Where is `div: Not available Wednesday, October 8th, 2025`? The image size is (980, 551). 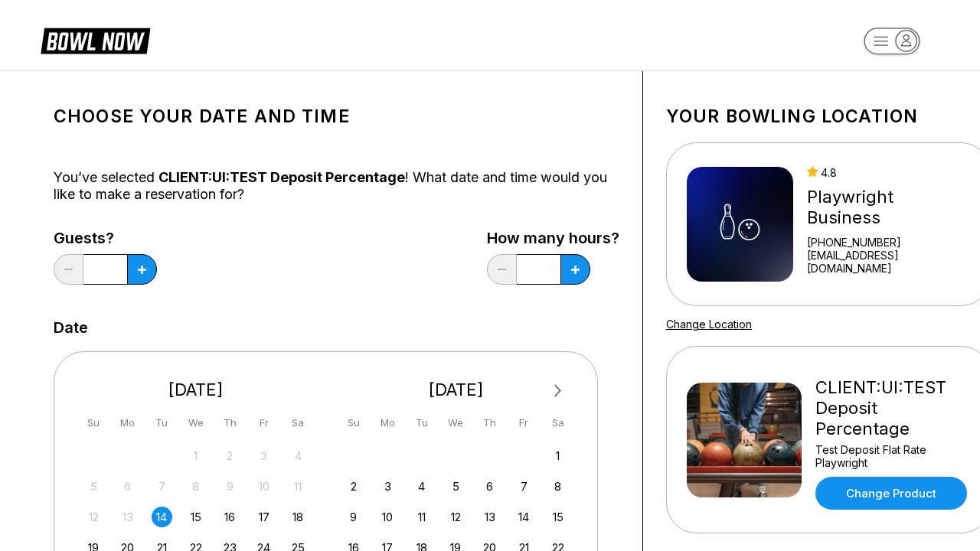 div: Not available Wednesday, October 8th, 2025 is located at coordinates (195, 487).